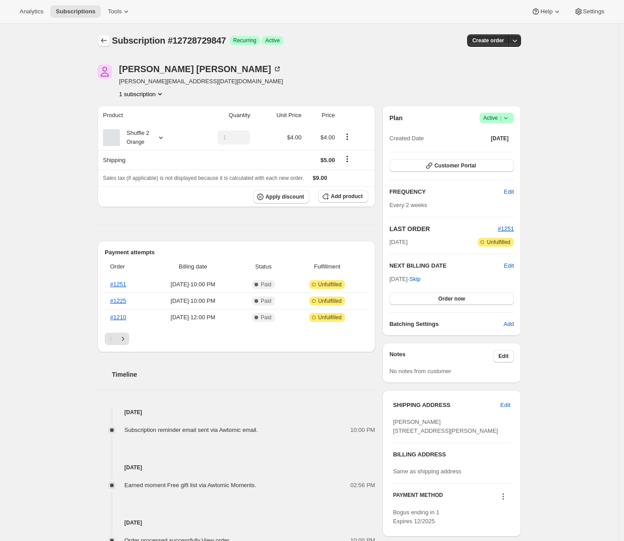 Image resolution: width=624 pixels, height=541 pixels. I want to click on h2: Payment attempts, so click(236, 253).